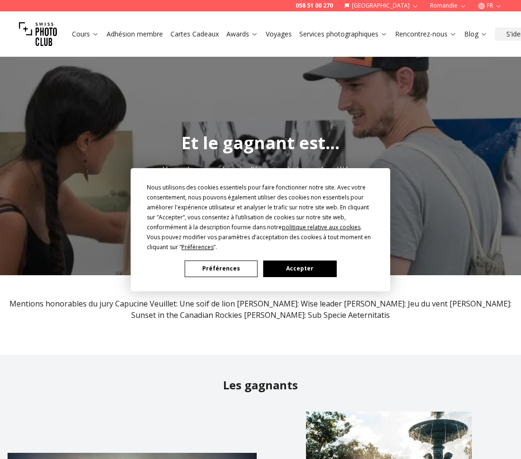 The width and height of the screenshot is (521, 459). Describe the element at coordinates (260, 230) in the screenshot. I see `div: Cookie Consent Prompt` at that location.